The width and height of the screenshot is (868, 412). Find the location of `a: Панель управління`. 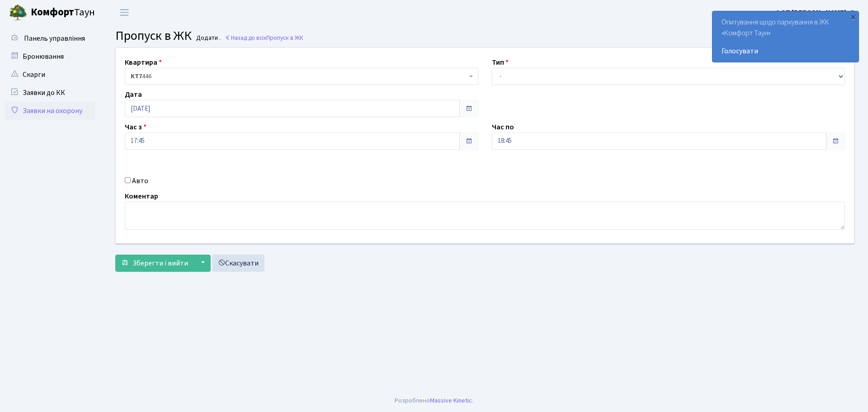

a: Панель управління is located at coordinates (50, 38).